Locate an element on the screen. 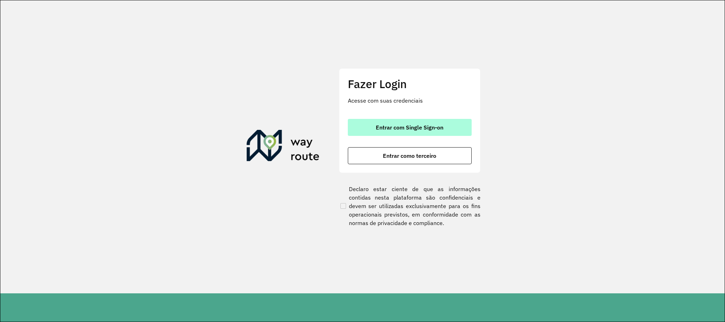  span: Entrar como terceiro is located at coordinates (410, 156).